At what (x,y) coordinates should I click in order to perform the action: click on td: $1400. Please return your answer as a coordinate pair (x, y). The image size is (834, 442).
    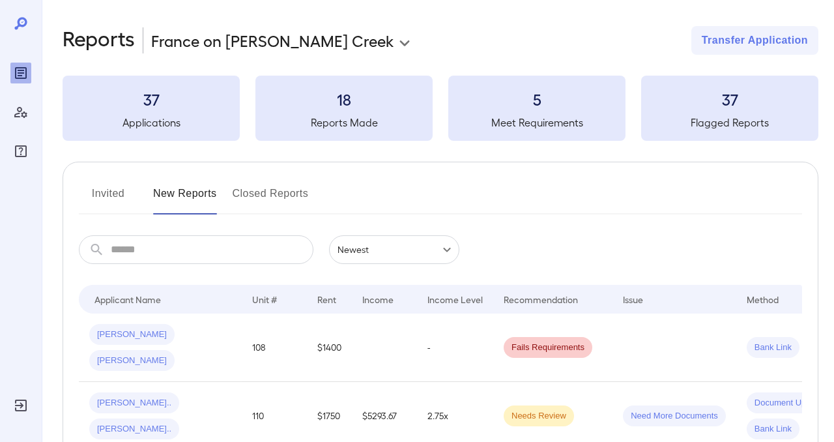
    Looking at the image, I should click on (329, 347).